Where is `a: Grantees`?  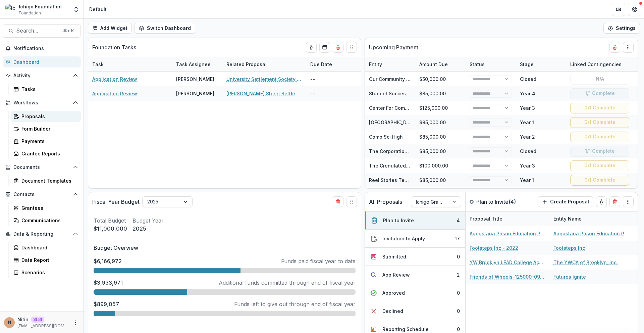 a: Grantees is located at coordinates (46, 208).